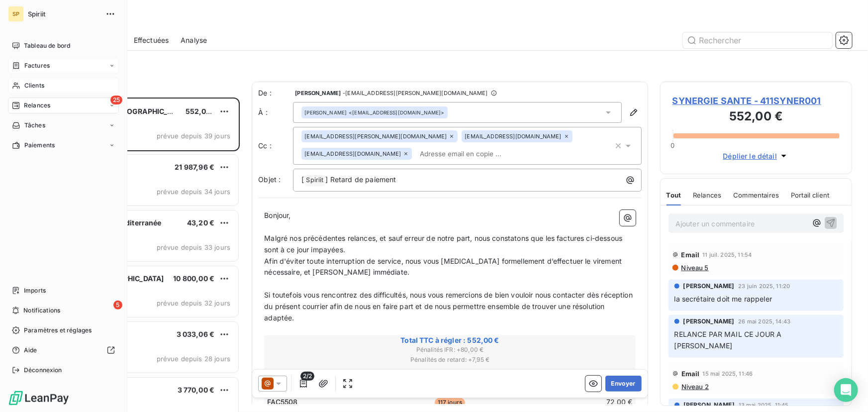 The image size is (868, 412). Describe the element at coordinates (63, 146) in the screenshot. I see `a: Paiements` at that location.